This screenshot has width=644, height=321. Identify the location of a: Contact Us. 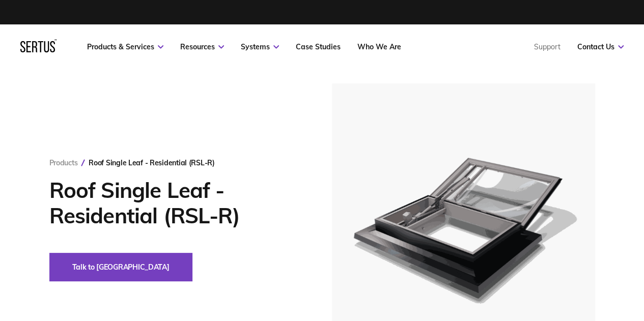
(600, 47).